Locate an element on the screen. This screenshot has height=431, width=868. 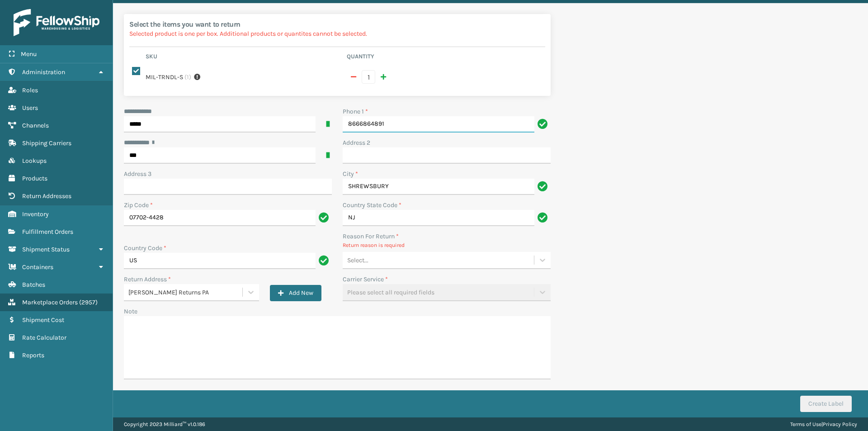
span: Inventory is located at coordinates (35, 214).